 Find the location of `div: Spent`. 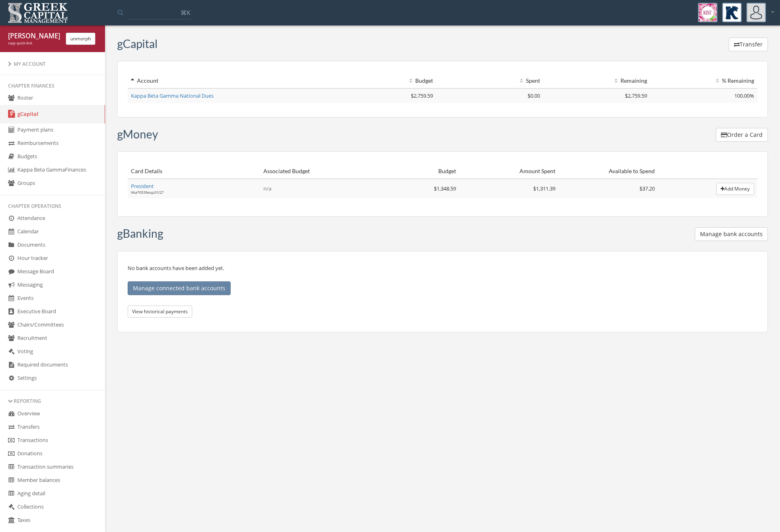

div: Spent is located at coordinates (490, 80).